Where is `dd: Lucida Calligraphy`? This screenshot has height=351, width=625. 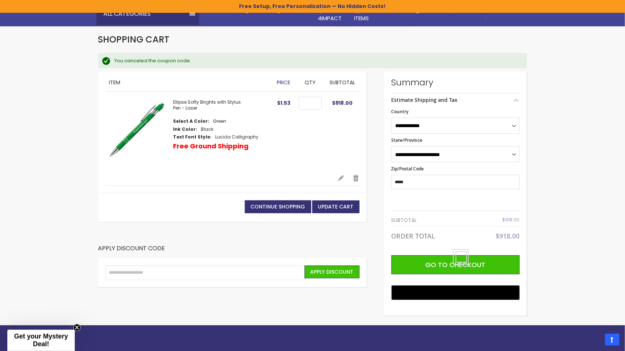 dd: Lucida Calligraphy is located at coordinates (237, 137).